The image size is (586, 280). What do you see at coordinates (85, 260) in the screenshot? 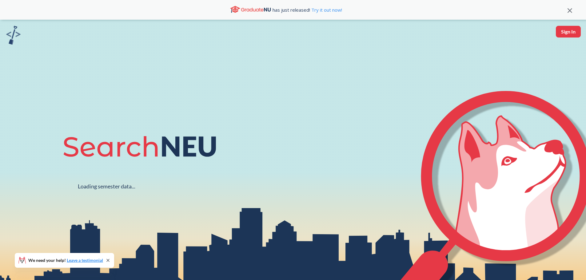
I see `a: Leave a testimonial` at bounding box center [85, 260].